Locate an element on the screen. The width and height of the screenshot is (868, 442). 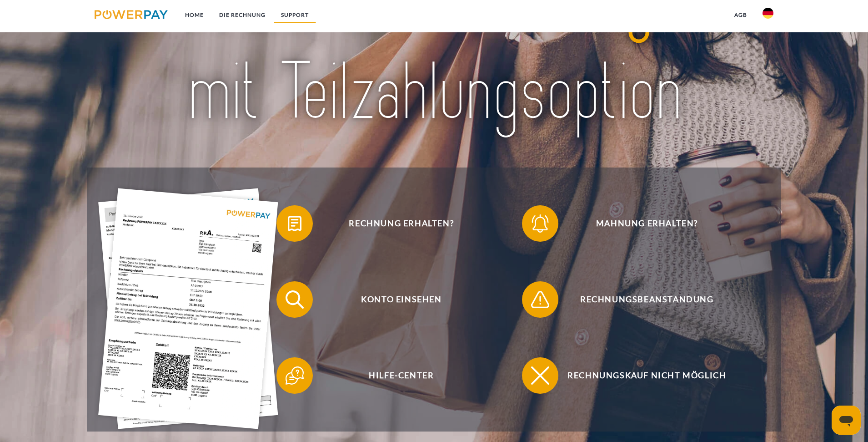
a: Rechnungskauf nicht möglich is located at coordinates (640, 376).